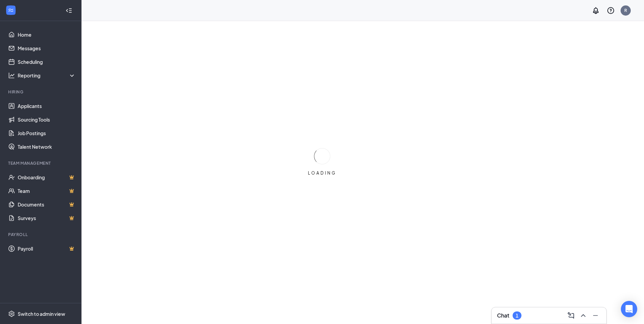 This screenshot has height=324, width=644. I want to click on div: Team Management, so click(41, 163).